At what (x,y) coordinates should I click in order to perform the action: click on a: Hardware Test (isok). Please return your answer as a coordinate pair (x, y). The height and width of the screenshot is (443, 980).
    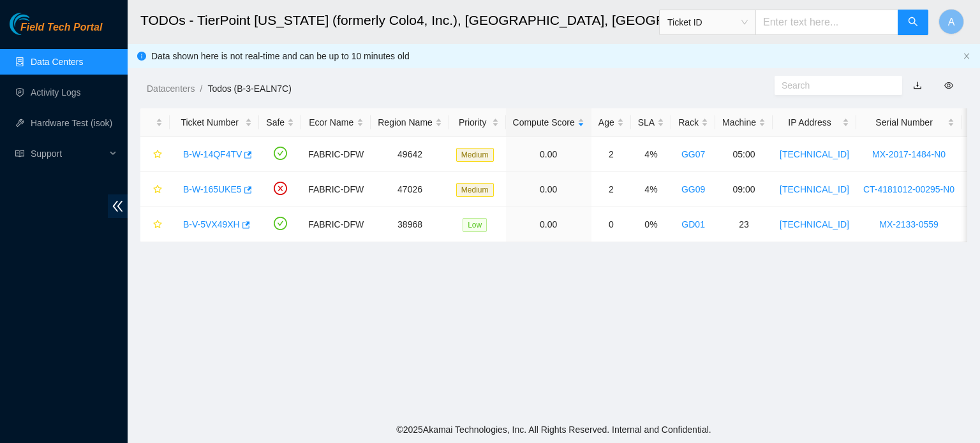
    Looking at the image, I should click on (72, 123).